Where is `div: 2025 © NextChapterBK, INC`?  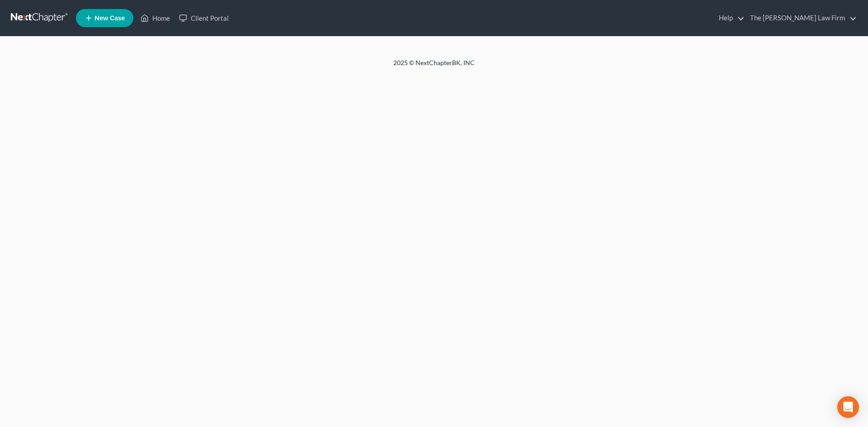 div: 2025 © NextChapterBK, INC is located at coordinates (434, 66).